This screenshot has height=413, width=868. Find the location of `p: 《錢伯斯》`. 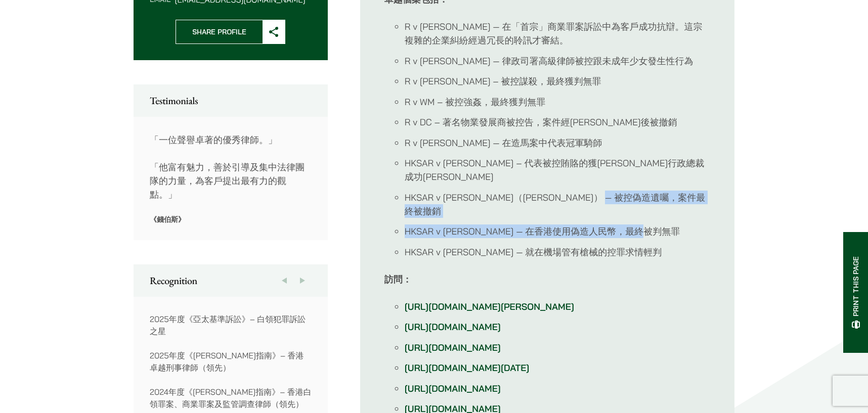

p: 《錢伯斯》 is located at coordinates (231, 220).